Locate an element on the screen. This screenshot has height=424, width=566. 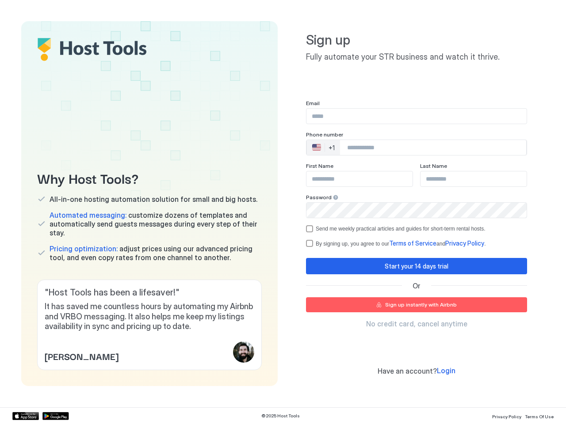
a: Google Play Store is located at coordinates (56, 416).